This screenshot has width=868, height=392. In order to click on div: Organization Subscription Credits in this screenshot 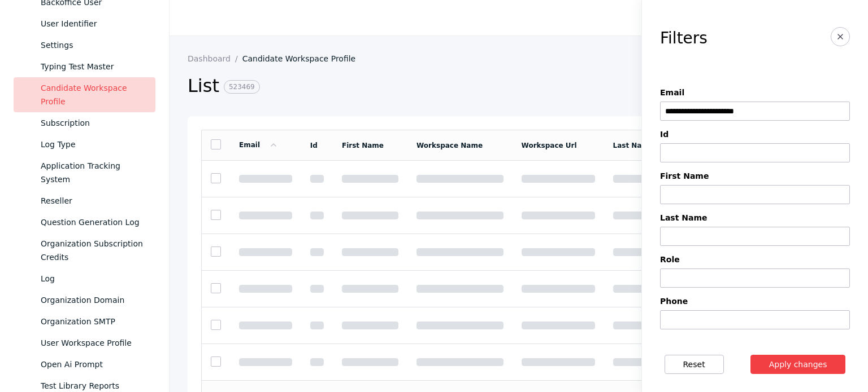, I will do `click(93, 250)`.